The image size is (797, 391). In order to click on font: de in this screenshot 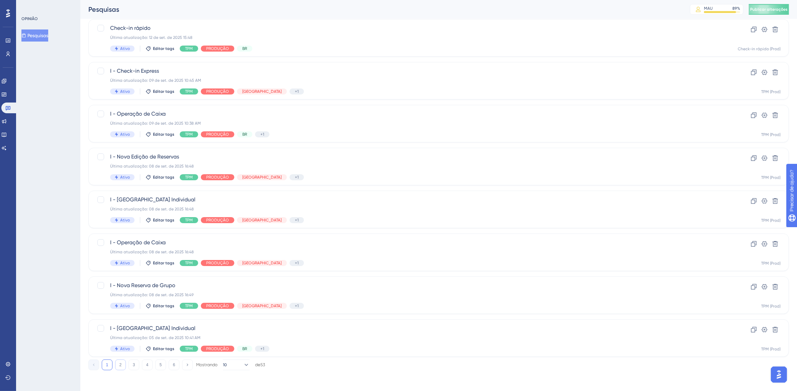, I will do `click(258, 364)`.